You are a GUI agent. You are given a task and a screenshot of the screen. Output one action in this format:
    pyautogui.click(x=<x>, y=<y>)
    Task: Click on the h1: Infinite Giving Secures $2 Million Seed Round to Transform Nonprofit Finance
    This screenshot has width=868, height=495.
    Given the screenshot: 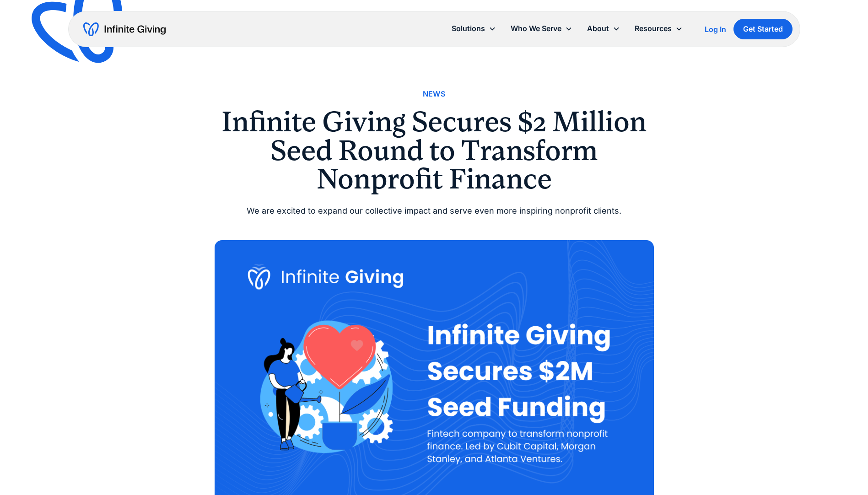 What is the action you would take?
    pyautogui.click(x=434, y=150)
    